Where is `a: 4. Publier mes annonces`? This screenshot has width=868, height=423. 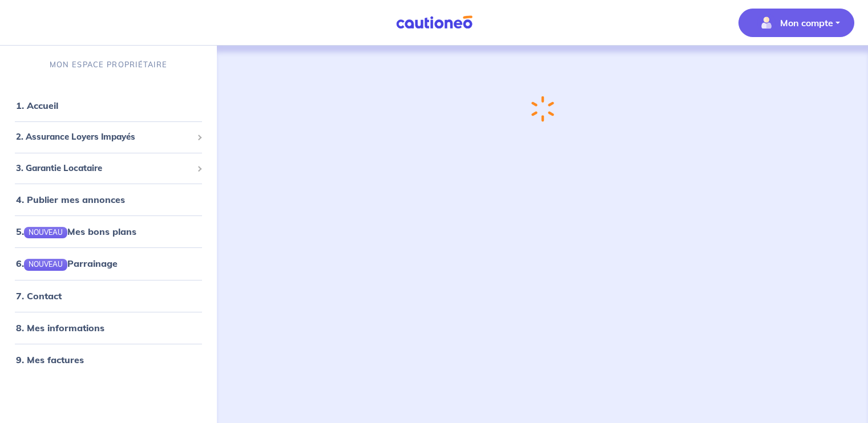
a: 4. Publier mes annonces is located at coordinates (70, 199).